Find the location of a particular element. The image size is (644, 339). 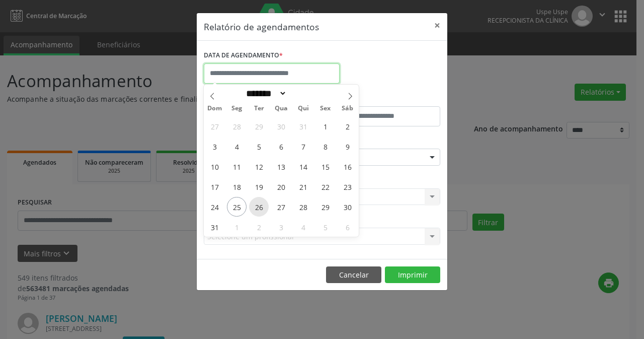

span: Agosto 11, 2025 is located at coordinates (236, 166).